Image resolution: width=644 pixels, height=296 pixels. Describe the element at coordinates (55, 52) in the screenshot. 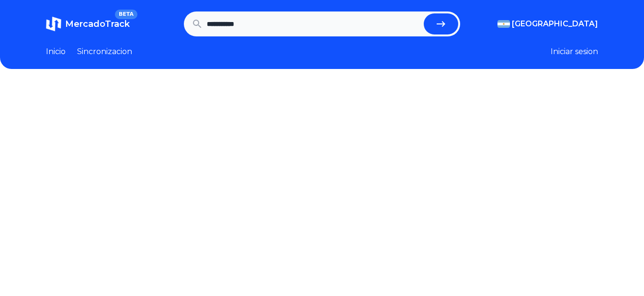

I see `a: Inicio` at that location.